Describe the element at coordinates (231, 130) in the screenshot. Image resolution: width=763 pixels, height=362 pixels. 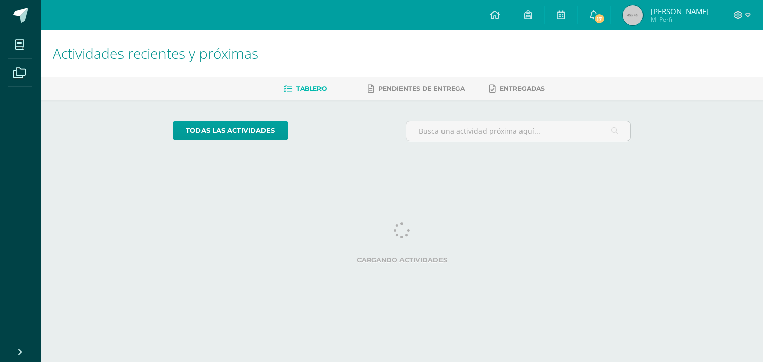
I see `a: todas las Actividades` at that location.